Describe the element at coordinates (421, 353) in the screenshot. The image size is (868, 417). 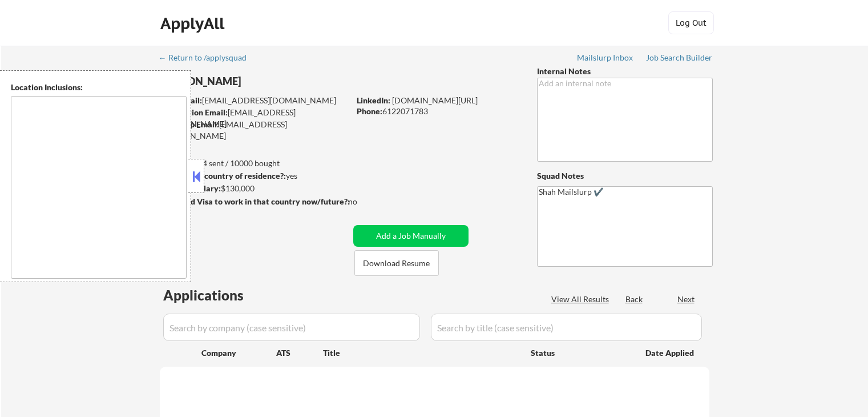
I see `div: Title` at that location.